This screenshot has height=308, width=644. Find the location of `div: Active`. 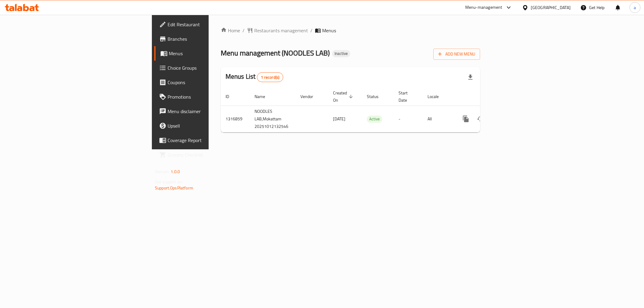

div: Active is located at coordinates (374, 119).